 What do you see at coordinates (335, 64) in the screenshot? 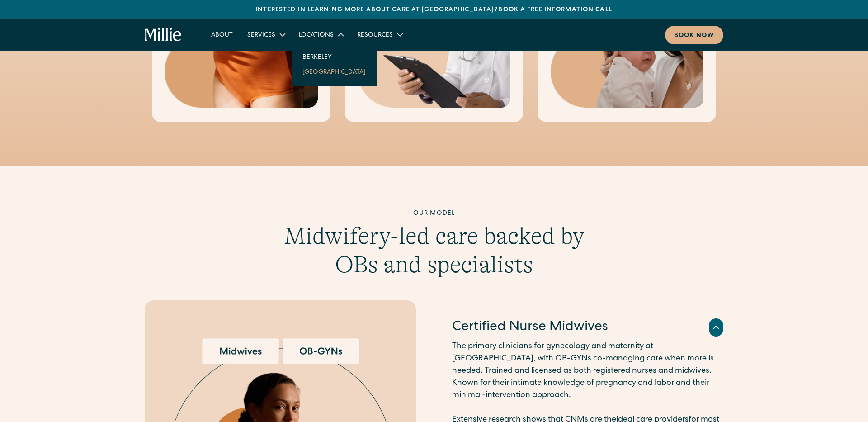
I see `nav: Locations` at bounding box center [335, 64].